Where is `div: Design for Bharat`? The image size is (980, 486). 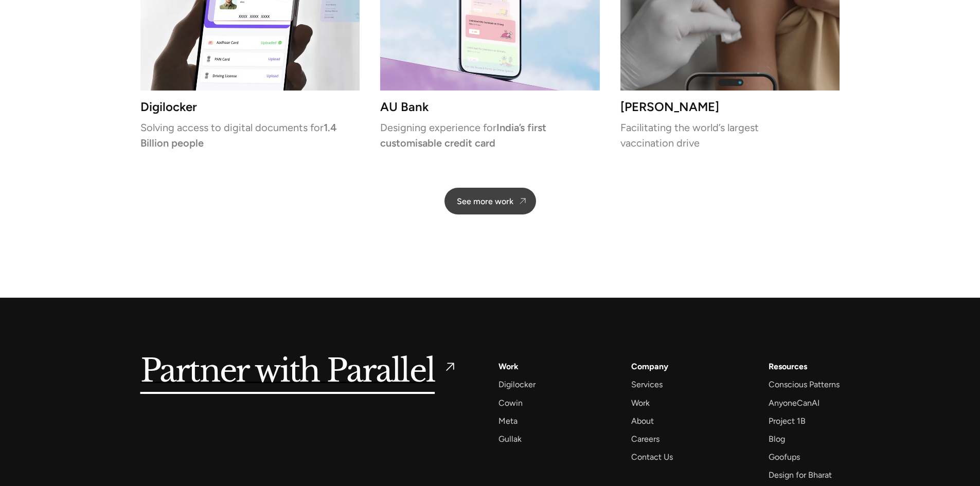
div: Design for Bharat is located at coordinates (800, 474).